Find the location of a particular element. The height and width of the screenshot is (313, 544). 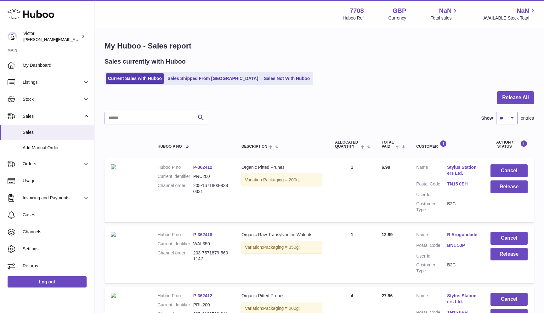

a: Log out is located at coordinates (47, 282).